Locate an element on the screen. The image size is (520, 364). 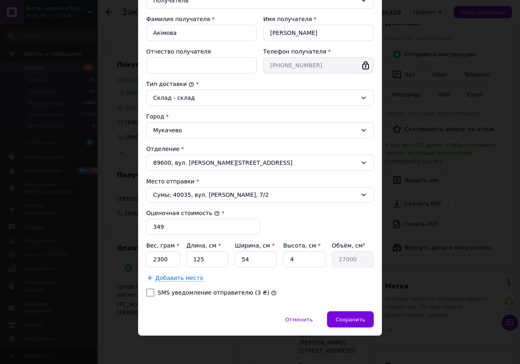
div: Склад - склад is located at coordinates (255, 98).